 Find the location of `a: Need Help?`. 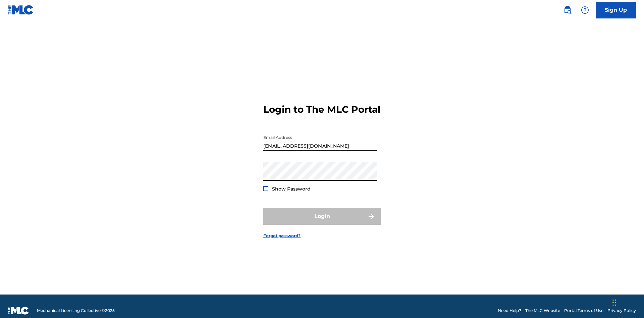

a: Need Help? is located at coordinates (509, 311).